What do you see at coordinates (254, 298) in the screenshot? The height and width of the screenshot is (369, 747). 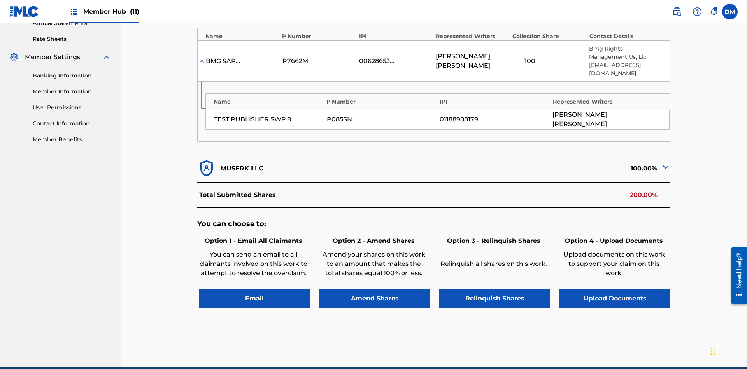 I see `button: Email` at bounding box center [254, 298].